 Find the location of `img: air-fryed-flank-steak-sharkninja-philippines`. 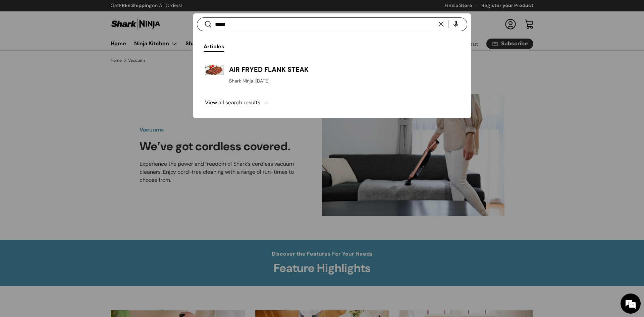

img: air-fryed-flank-steak-sharkninja-philippines is located at coordinates (214, 70).